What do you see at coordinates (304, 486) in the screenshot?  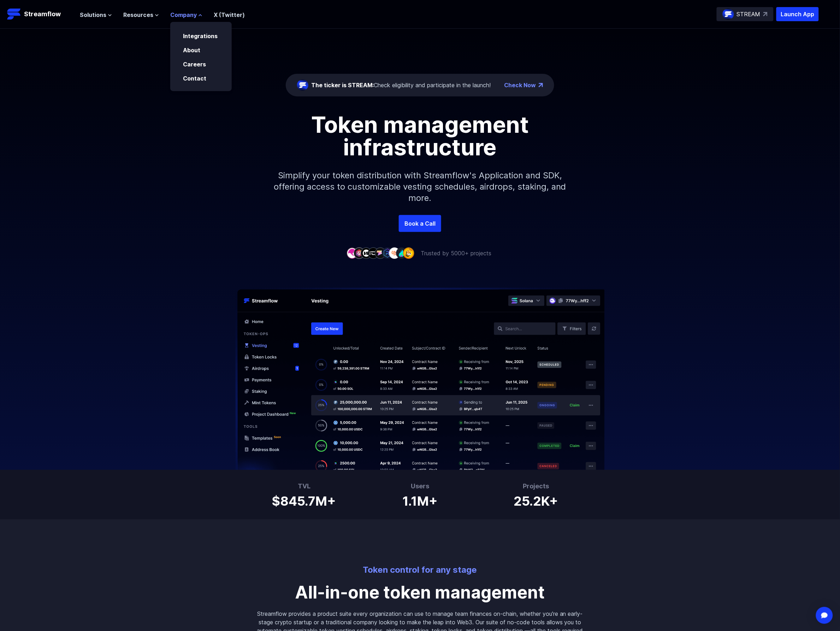 I see `h3: TVL` at bounding box center [304, 486].